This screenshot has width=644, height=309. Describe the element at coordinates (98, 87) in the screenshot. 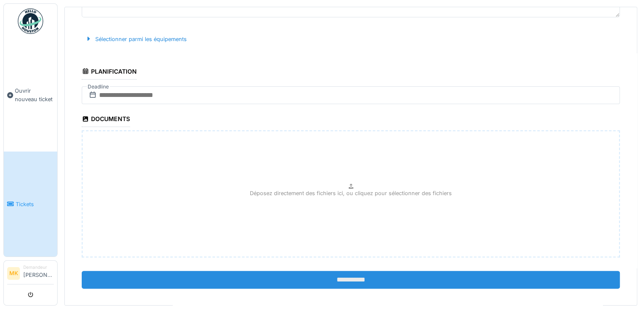

I see `label: Deadline` at that location.